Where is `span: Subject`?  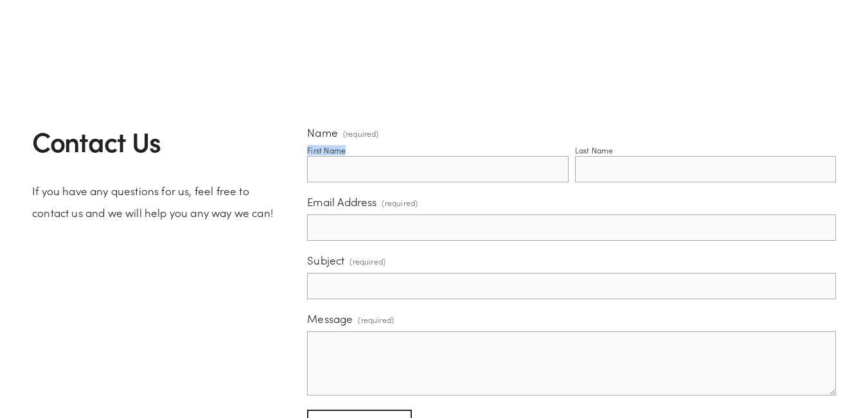 span: Subject is located at coordinates (326, 260).